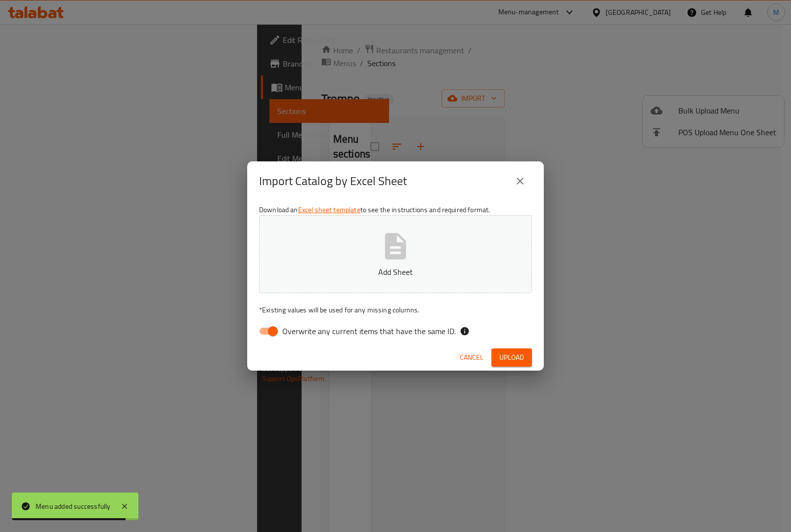 The image size is (791, 532). Describe the element at coordinates (520, 181) in the screenshot. I see `button: close` at that location.